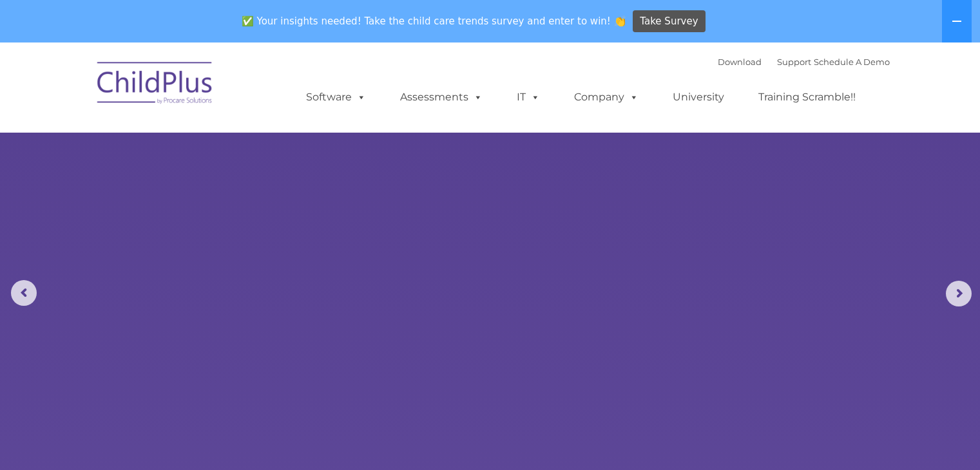  I want to click on a: University, so click(698, 97).